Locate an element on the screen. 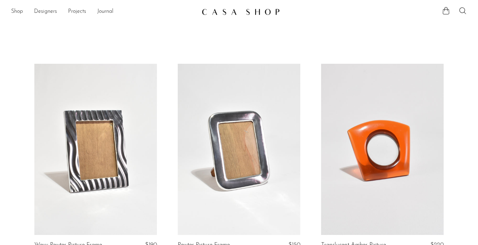 The image size is (478, 245). a: Projects is located at coordinates (77, 12).